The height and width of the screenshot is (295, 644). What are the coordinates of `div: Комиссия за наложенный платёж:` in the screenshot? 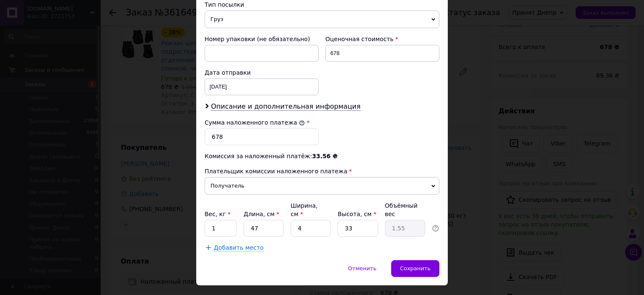 It's located at (322, 156).